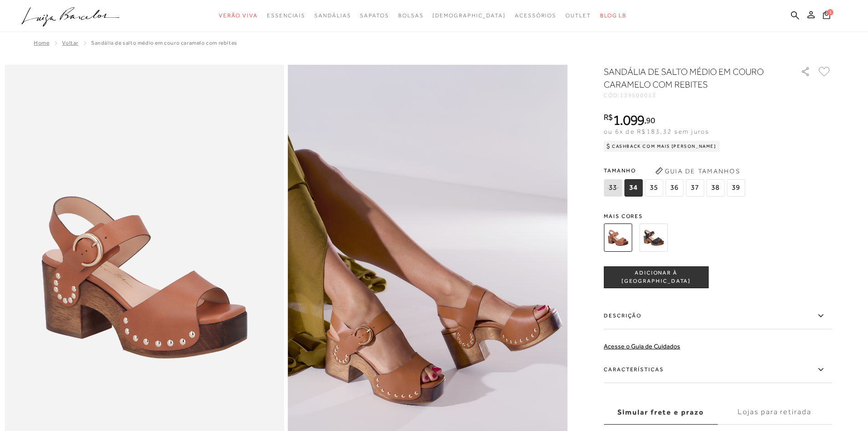  Describe the element at coordinates (469, 15) in the screenshot. I see `a: noSubCategoriesText` at that location.